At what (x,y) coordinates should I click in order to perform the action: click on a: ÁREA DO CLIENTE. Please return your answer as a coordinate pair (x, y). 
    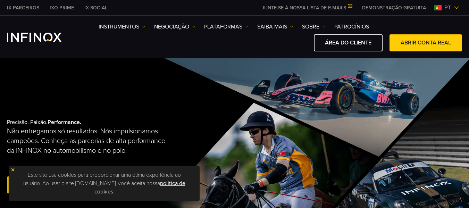
    Looking at the image, I should click on (348, 43).